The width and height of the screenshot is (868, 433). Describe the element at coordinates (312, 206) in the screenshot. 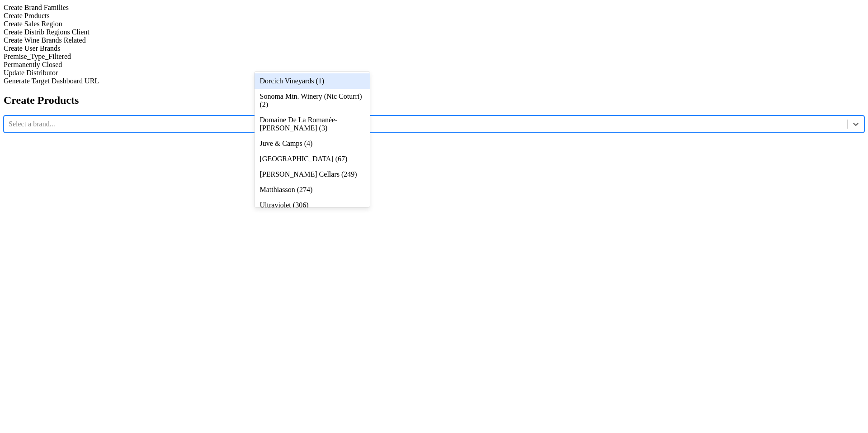

I see `div: Ultraviolet (306)` at that location.